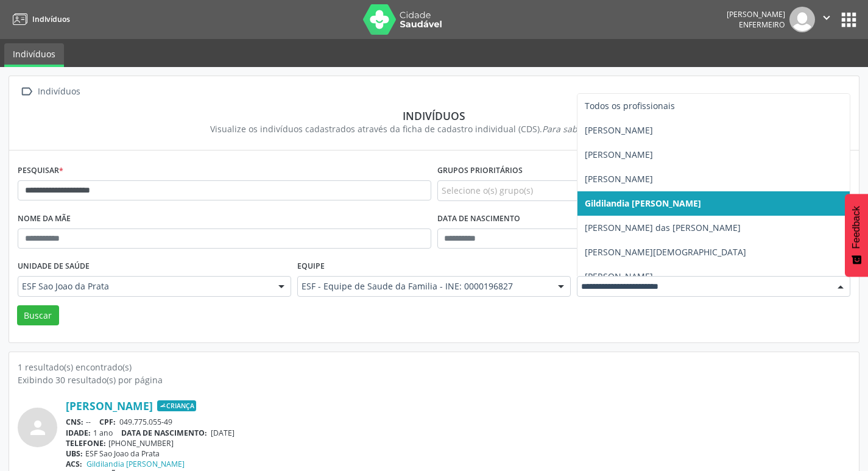  Describe the element at coordinates (164, 432) in the screenshot. I see `span: DATA DE NASCIMENTO:` at that location.